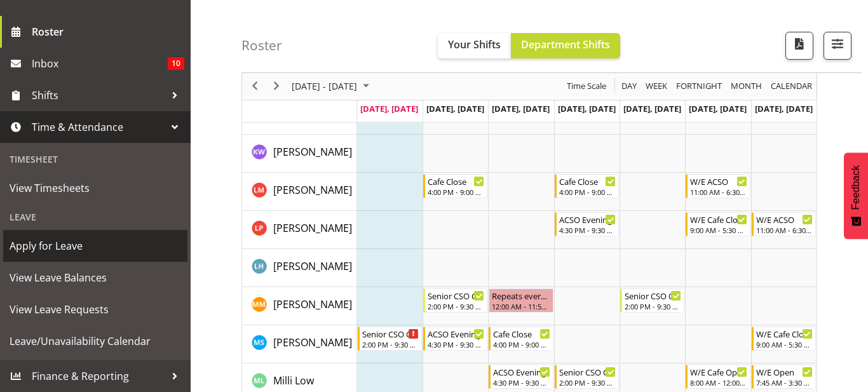 This screenshot has width=868, height=392. Describe the element at coordinates (96, 342) in the screenshot. I see `span: Leave/Unavailability Calendar` at that location.